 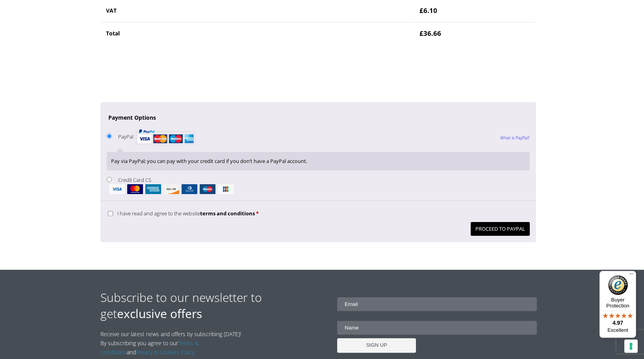 What do you see at coordinates (166, 352) in the screenshot?
I see `a: Privacy & Cookies Policy.` at bounding box center [166, 352].